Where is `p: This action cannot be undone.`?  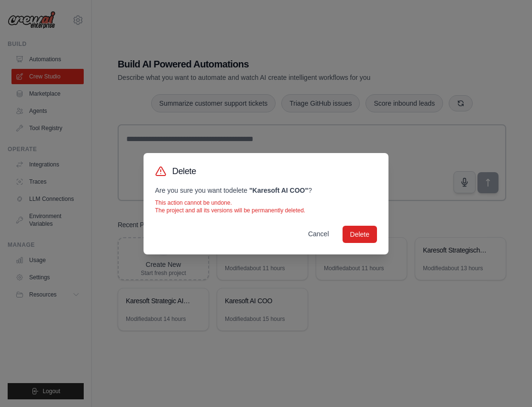
p: This action cannot be undone. is located at coordinates (266, 203).